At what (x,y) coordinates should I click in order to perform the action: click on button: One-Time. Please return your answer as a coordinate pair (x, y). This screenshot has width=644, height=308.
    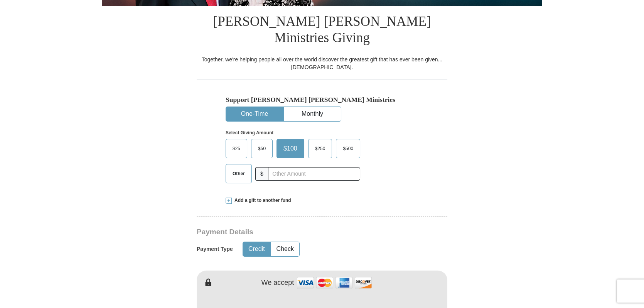
    Looking at the image, I should click on (255, 114).